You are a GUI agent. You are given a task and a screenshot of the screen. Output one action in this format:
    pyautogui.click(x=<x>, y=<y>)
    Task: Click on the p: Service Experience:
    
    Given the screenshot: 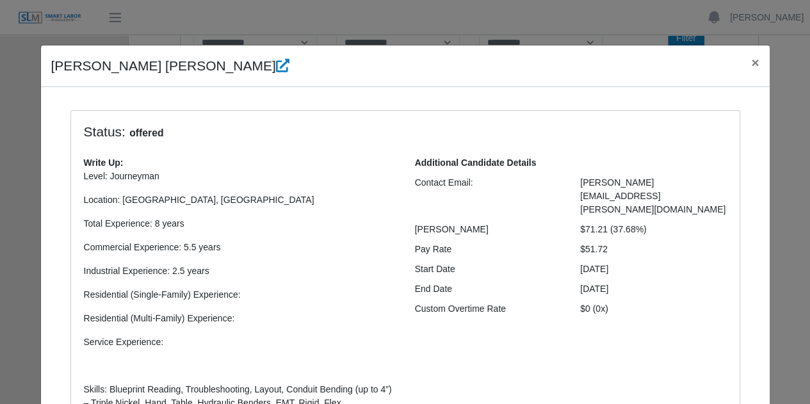 What is the action you would take?
    pyautogui.click(x=240, y=342)
    